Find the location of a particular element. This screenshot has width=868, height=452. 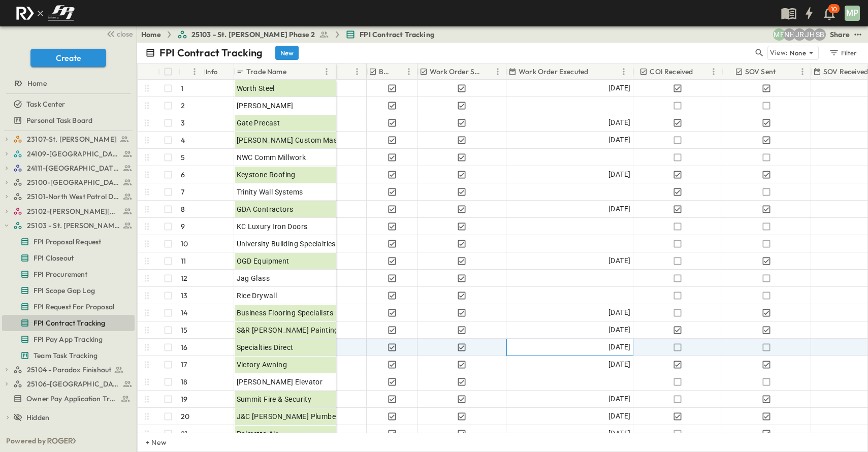

p: Work Order Sent is located at coordinates (456, 72).